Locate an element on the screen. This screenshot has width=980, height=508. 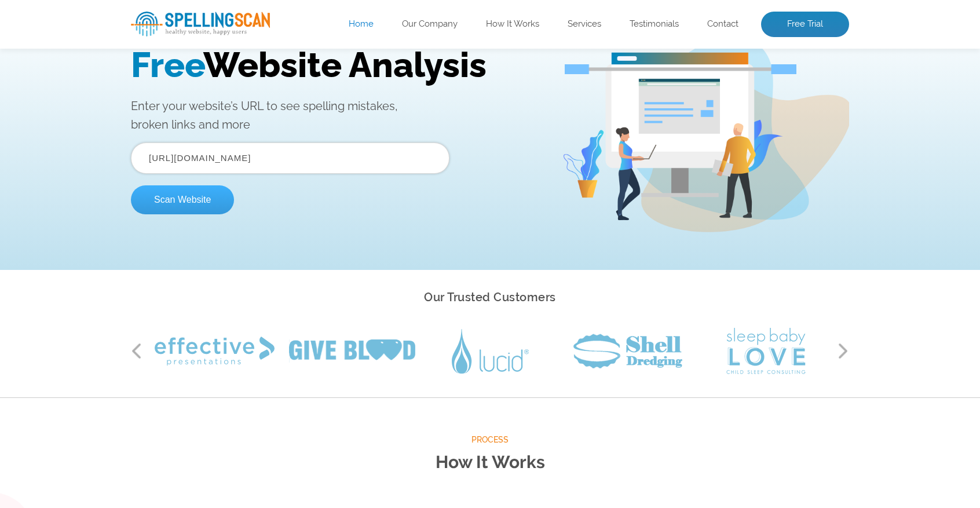
button: Scan Website is located at coordinates (182, 202).